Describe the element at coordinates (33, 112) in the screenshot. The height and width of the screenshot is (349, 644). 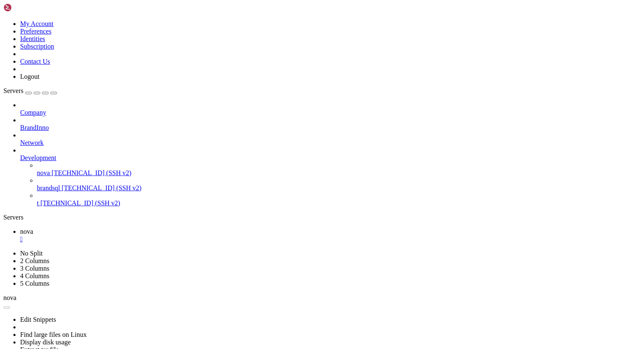
I see `span: Company` at that location.